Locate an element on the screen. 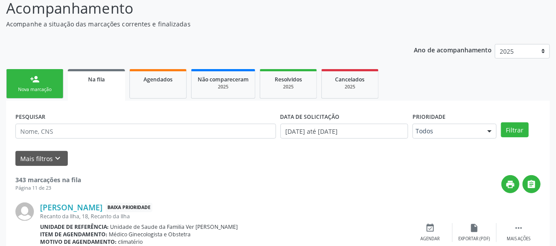 The width and height of the screenshot is (556, 246). span: Todos is located at coordinates (447, 131).